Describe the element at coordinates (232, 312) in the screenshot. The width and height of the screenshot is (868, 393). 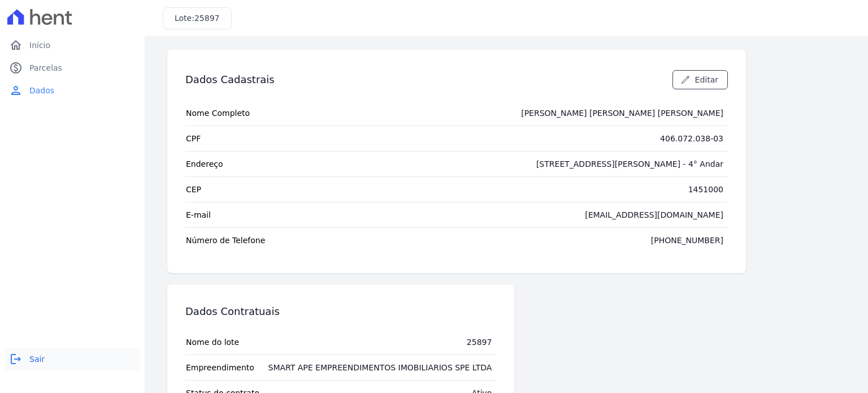
I see `h3: Dados Contratuais` at that location.